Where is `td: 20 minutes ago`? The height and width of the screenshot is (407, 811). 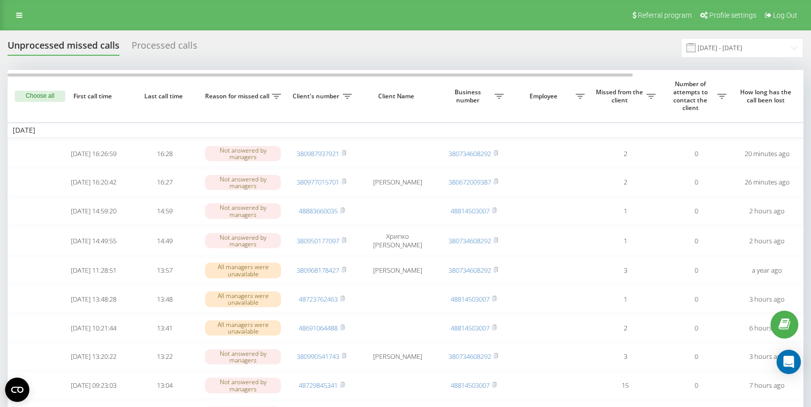
td: 20 minutes ago is located at coordinates (767, 153).